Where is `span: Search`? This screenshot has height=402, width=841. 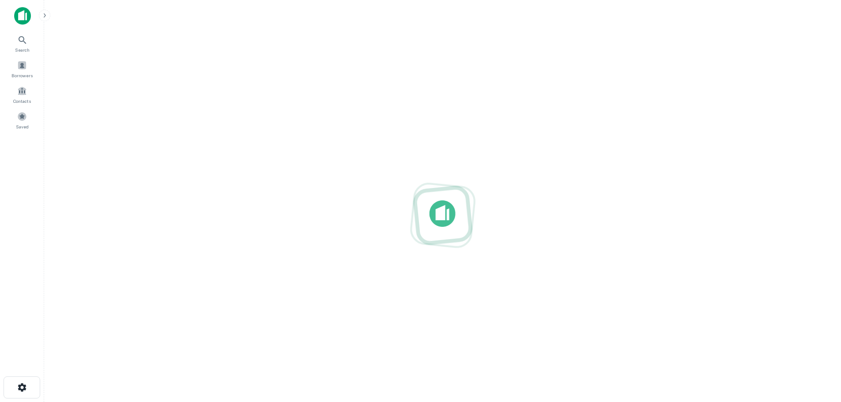
span: Search is located at coordinates (22, 50).